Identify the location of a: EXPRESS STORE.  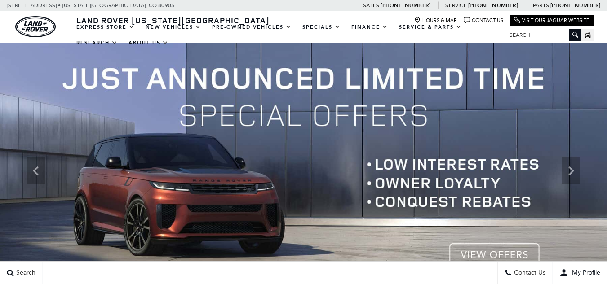
(106, 27).